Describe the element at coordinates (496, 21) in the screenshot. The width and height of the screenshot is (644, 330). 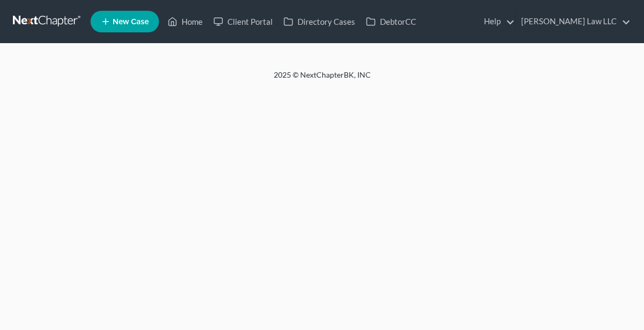
I see `a: Help` at that location.